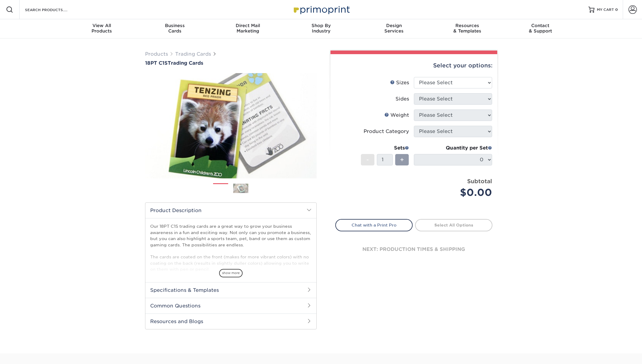 This screenshot has width=642, height=364. What do you see at coordinates (231, 306) in the screenshot?
I see `h2: Common Questions` at bounding box center [231, 306].